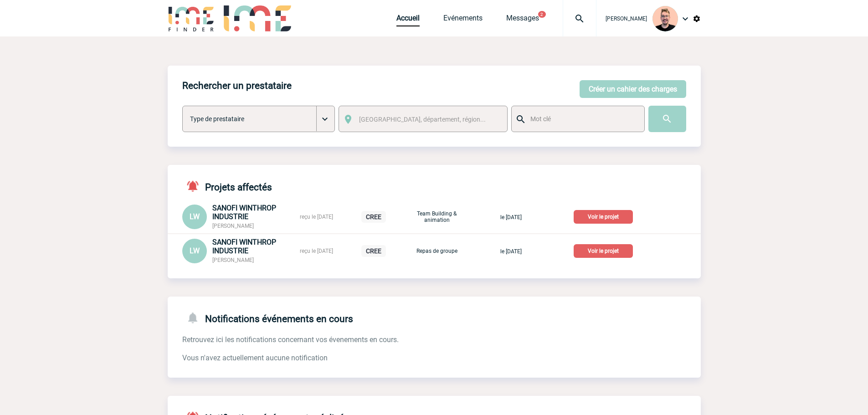  Describe the element at coordinates (196, 318) in the screenshot. I see `img: notifications-24-px-g.png` at that location.